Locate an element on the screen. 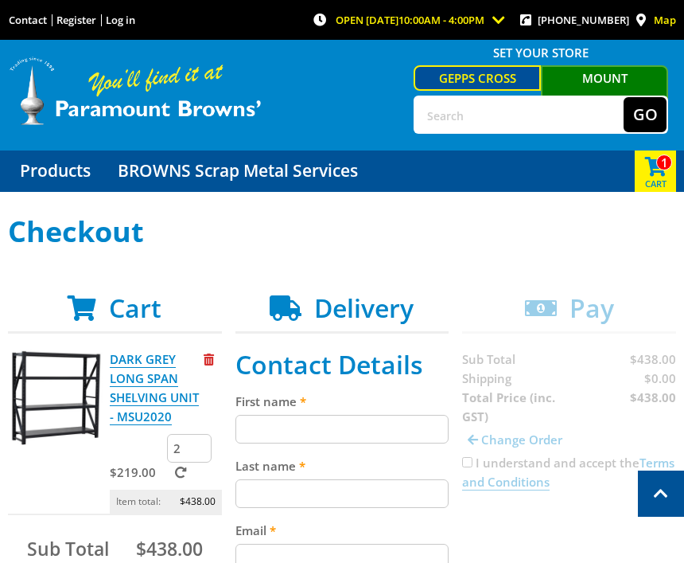  h2: Contact Details is located at coordinates (342, 364).